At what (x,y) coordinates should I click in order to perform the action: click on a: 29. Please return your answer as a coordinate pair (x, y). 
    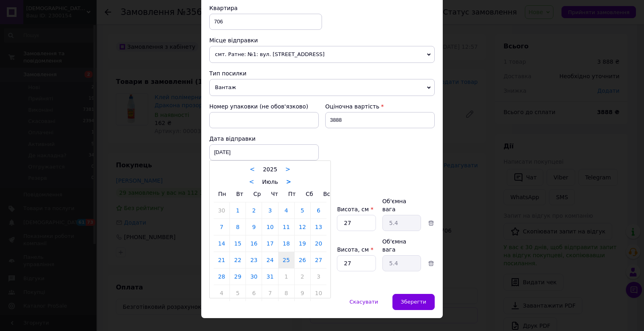
    Looking at the image, I should click on (238, 277).